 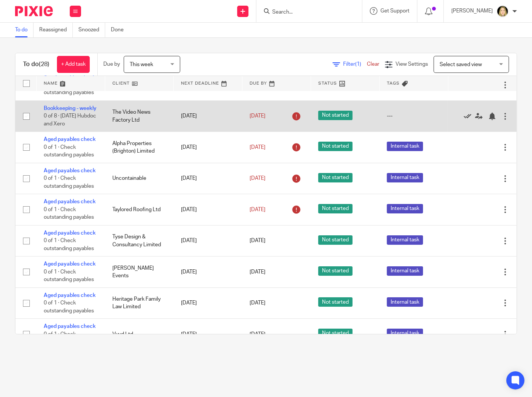 I want to click on span: Get Support, so click(x=395, y=11).